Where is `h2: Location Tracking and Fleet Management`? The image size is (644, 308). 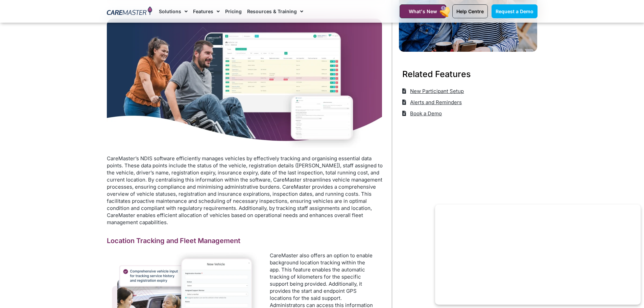 h2: Location Tracking and Fleet Management is located at coordinates (246, 240).